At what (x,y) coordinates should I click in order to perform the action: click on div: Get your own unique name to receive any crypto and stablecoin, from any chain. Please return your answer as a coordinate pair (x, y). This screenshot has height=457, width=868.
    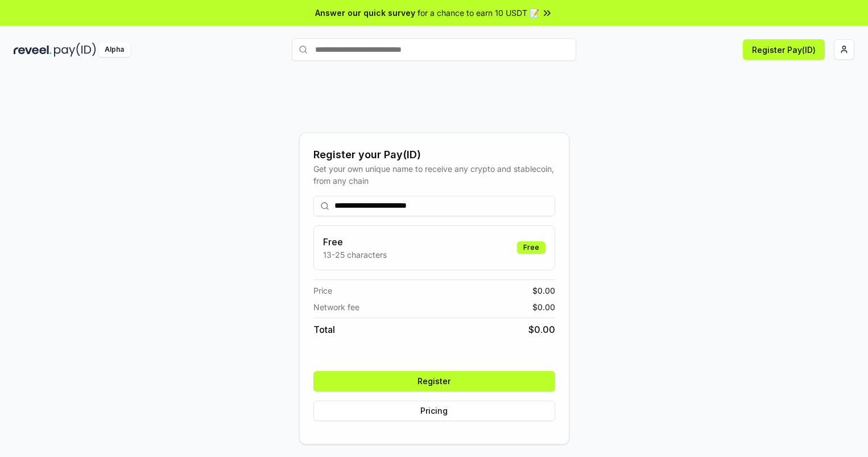
    Looking at the image, I should click on (434, 175).